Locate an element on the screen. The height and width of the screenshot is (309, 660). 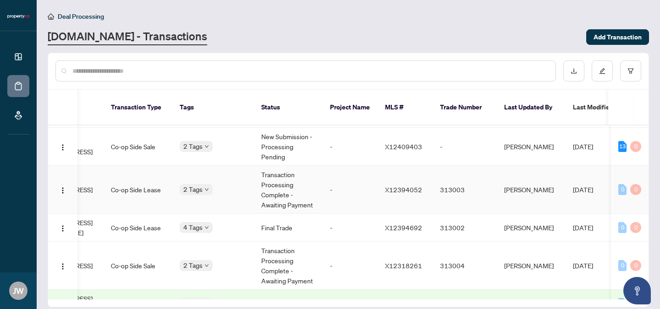
td: 313002 is located at coordinates (465, 228).